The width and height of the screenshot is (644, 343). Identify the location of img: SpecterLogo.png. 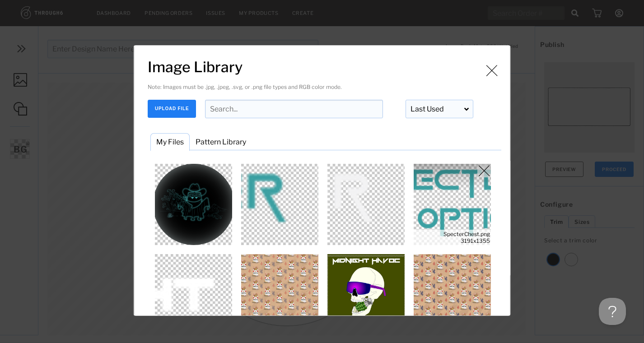
(280, 205).